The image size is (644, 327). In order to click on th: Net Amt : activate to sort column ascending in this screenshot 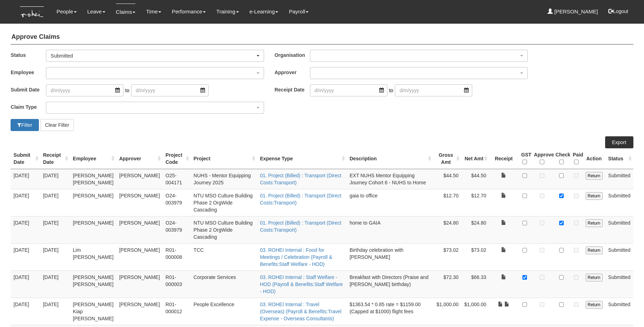, I will do `click(475, 158)`.